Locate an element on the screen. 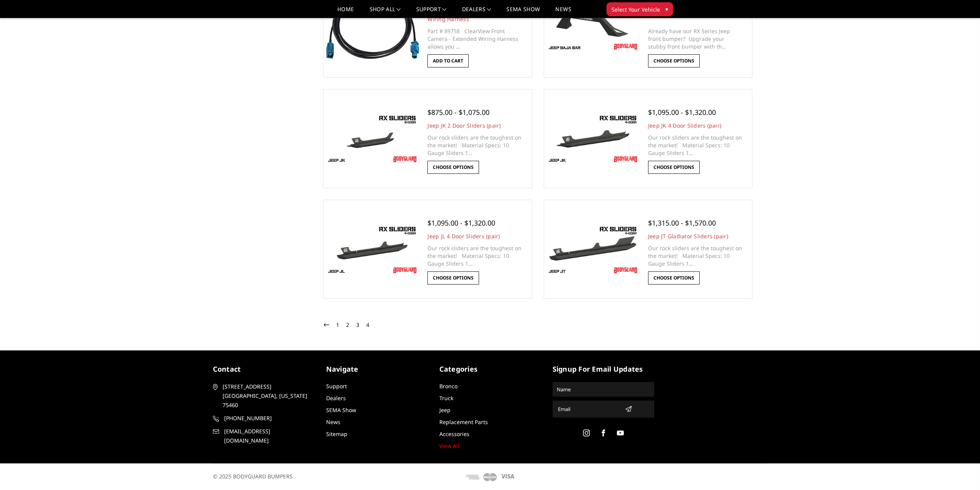 This screenshot has width=980, height=490. input: Name is located at coordinates (604, 389).